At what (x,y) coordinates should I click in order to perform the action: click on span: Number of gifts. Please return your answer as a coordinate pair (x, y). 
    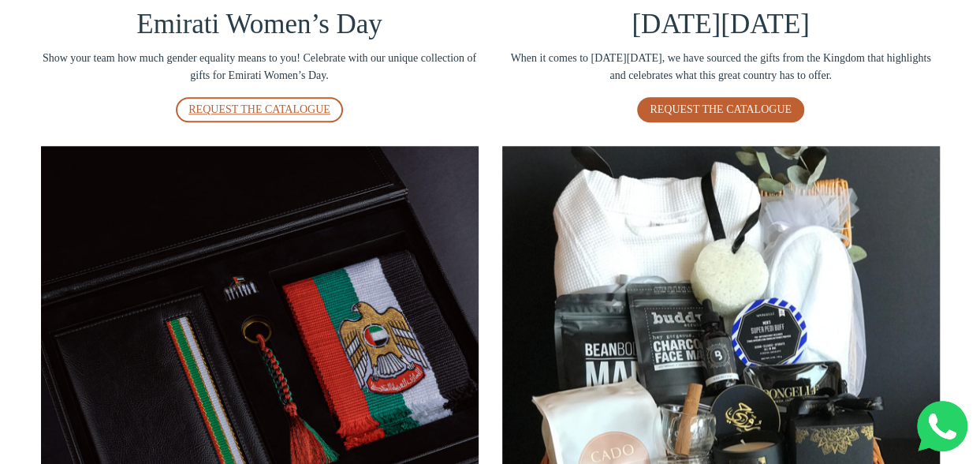
    Looking at the image, I should click on (486, 137).